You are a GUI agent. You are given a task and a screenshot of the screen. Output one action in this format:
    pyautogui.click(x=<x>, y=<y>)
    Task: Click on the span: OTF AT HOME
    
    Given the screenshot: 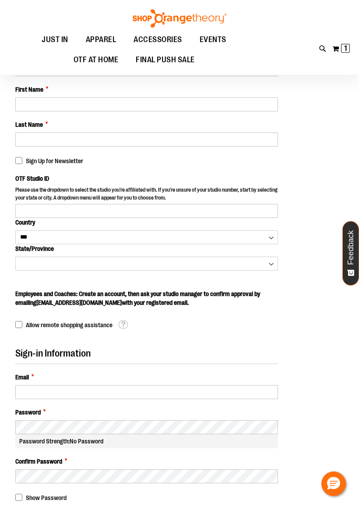 What is the action you would take?
    pyautogui.click(x=96, y=60)
    